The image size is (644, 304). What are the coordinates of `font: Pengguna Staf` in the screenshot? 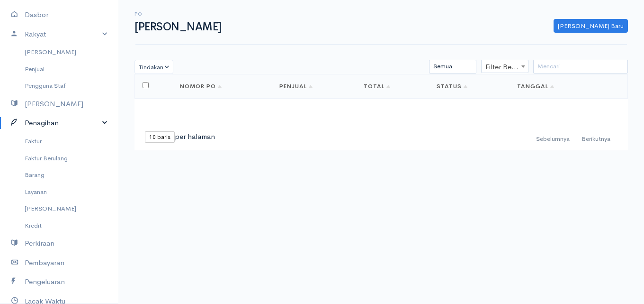 It's located at (45, 85).